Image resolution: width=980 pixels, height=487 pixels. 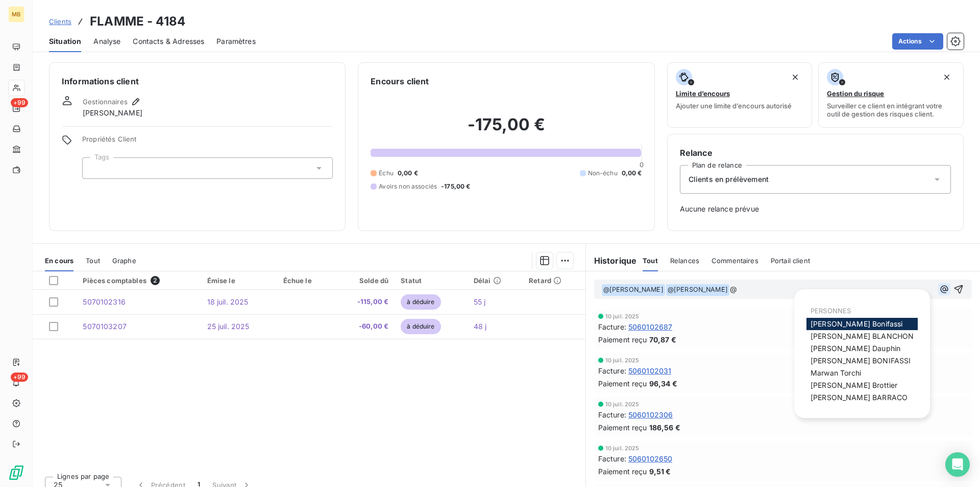 What do you see at coordinates (685, 260) in the screenshot?
I see `span: Relances` at bounding box center [685, 260].